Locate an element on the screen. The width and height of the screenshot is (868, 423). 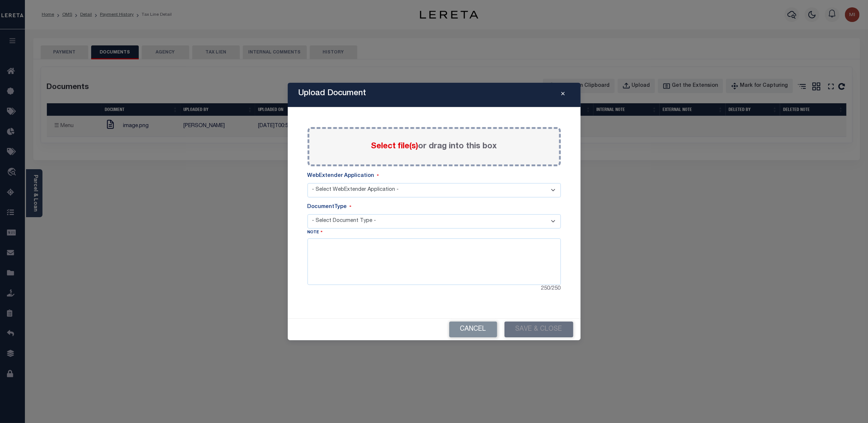
button: Cancel is located at coordinates (473, 329).